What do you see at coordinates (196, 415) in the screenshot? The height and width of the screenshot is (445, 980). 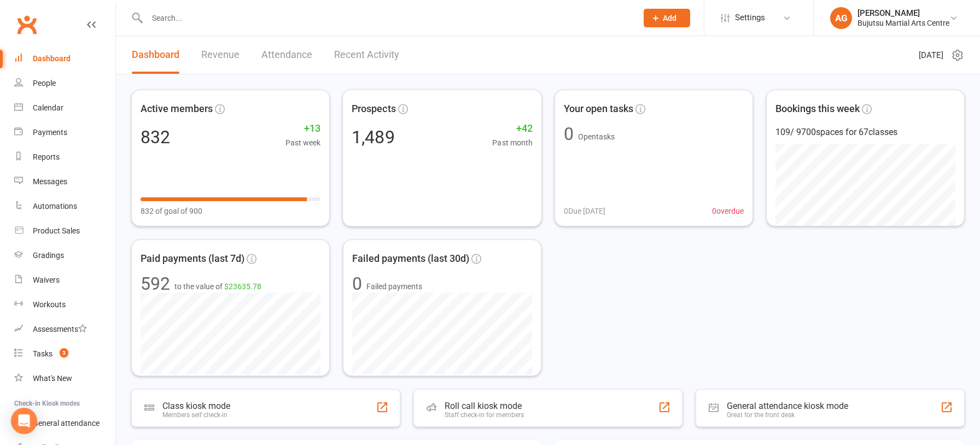 I see `div: Members self check-in` at bounding box center [196, 415].